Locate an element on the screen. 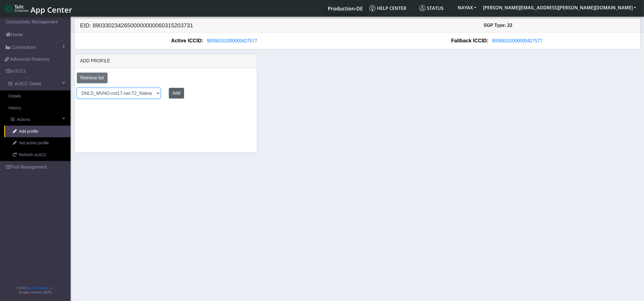  a: Actions is located at coordinates (36, 120).